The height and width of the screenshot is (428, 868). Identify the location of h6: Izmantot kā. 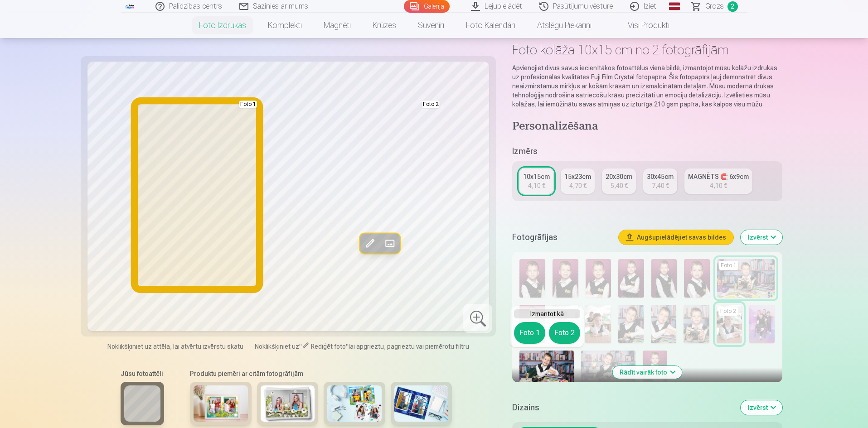
(547, 314).